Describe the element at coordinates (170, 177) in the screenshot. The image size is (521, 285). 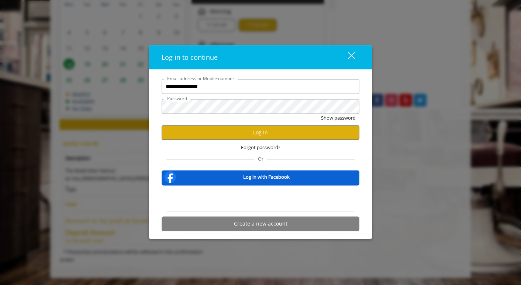
I see `img: facebook-logo` at that location.